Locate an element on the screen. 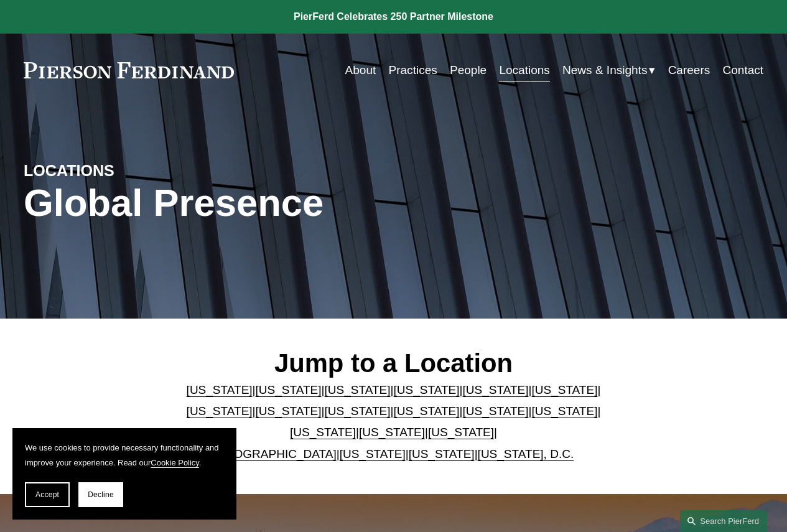  span: Accept is located at coordinates (47, 494).